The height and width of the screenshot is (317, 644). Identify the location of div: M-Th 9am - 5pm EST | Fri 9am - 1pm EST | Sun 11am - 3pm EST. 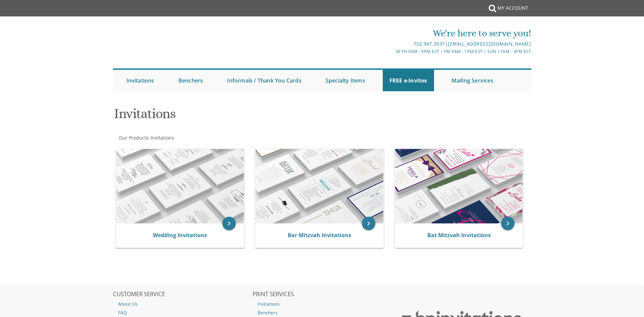
(392, 52).